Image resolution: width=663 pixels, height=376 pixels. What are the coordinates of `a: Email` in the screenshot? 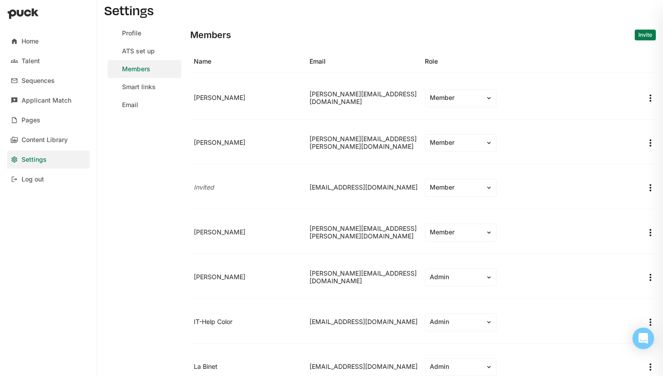 It's located at (144, 105).